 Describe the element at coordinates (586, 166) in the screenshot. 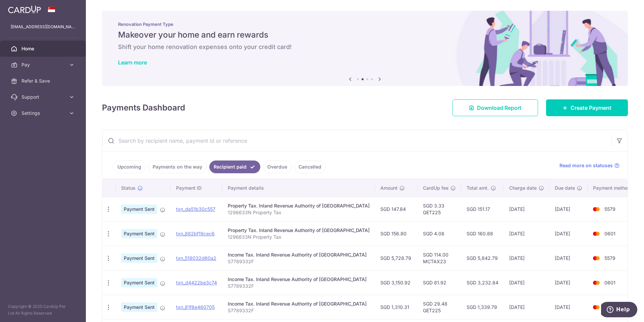

I see `span: Read more on statuses` at that location.